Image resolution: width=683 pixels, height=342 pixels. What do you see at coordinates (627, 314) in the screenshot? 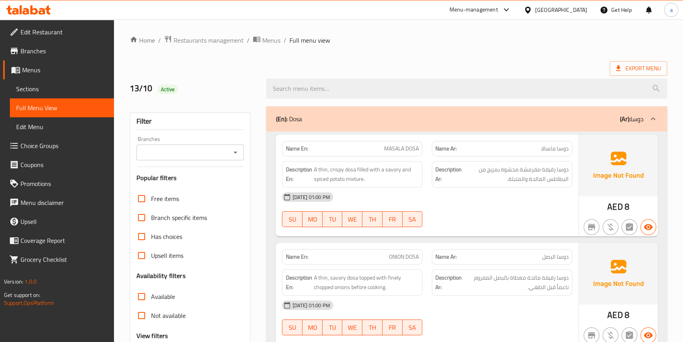
I see `span: 8` at bounding box center [627, 314].